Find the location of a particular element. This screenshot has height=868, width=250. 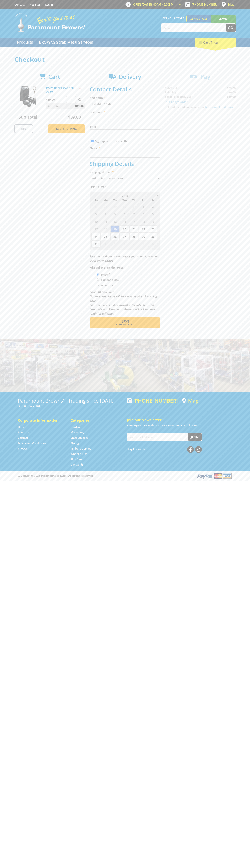

span: 13 is located at coordinates (124, 222).